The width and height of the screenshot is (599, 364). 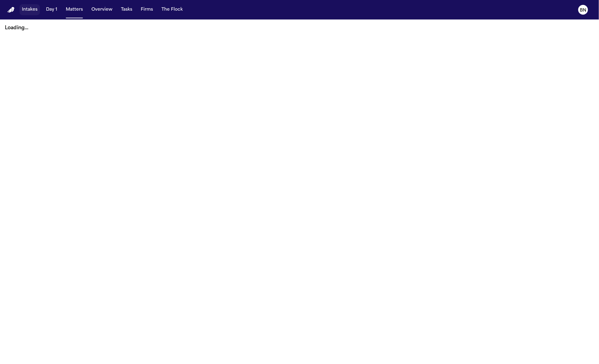 What do you see at coordinates (127, 10) in the screenshot?
I see `button: Tasks` at bounding box center [127, 10].